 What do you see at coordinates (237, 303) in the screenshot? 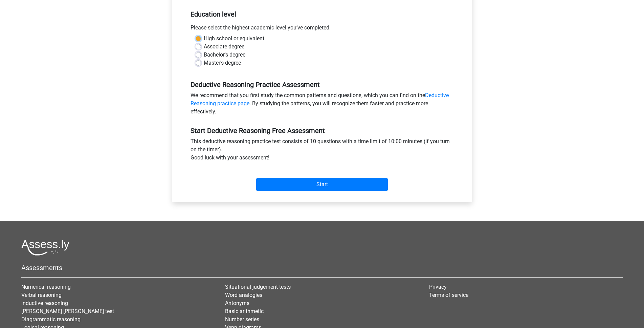
I see `a: Antonyms` at bounding box center [237, 303].